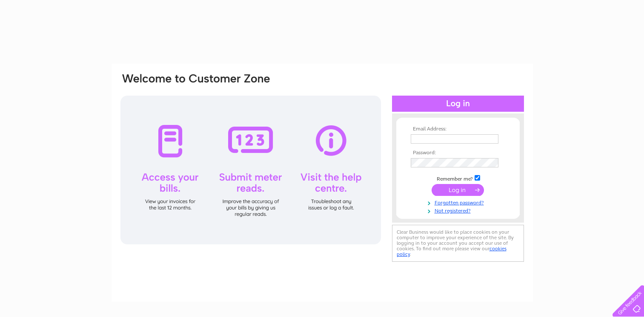 The height and width of the screenshot is (317, 644). I want to click on a: Not registered?, so click(459, 210).